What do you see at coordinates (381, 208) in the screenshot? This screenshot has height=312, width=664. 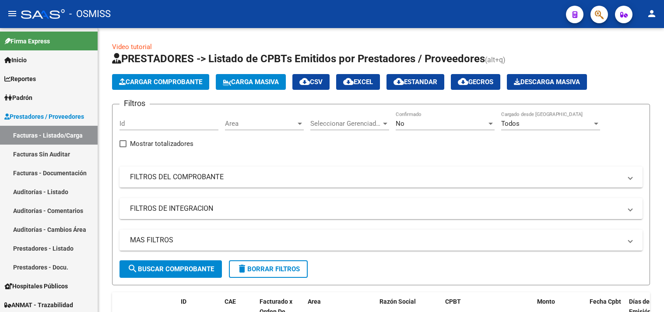 I see `mat-expansion-panel-header: FILTROS DE INTEGRACION` at bounding box center [381, 208].